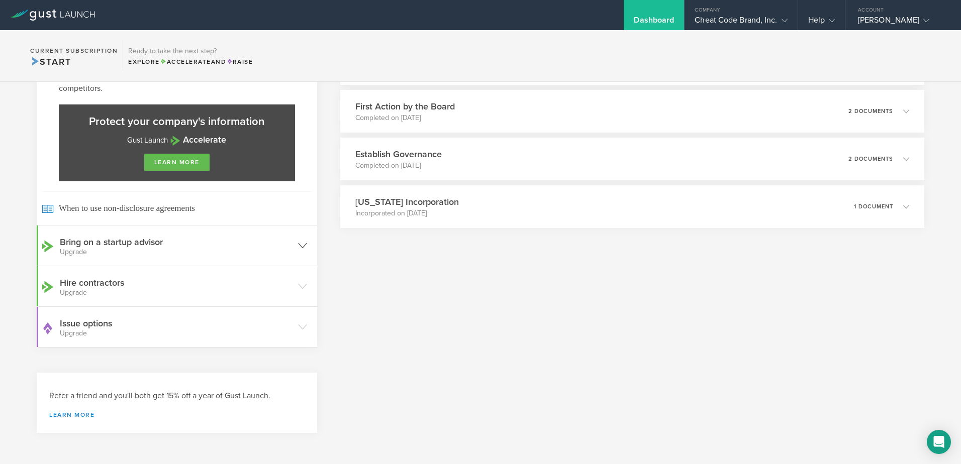 This screenshot has width=961, height=464. What do you see at coordinates (177, 208) in the screenshot?
I see `a: When to use non-disclosure agreements` at bounding box center [177, 208].